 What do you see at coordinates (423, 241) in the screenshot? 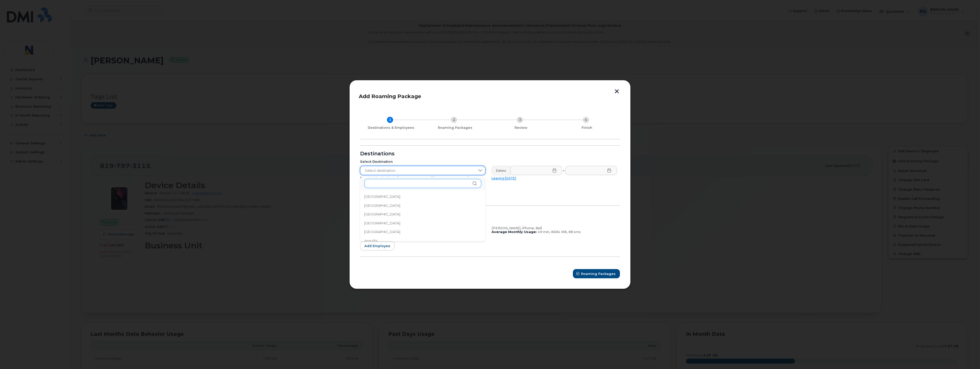
I see `li: Anguilla` at bounding box center [423, 241].